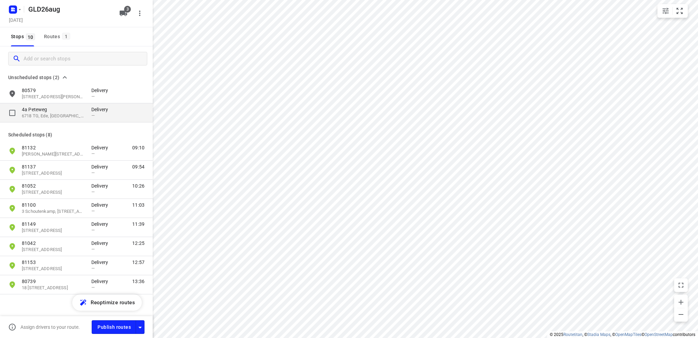 The width and height of the screenshot is (698, 338). What do you see at coordinates (53, 231) in the screenshot?
I see `p: IJsselstraat 96a, 6882LJ, Velp, NL` at bounding box center [53, 231].